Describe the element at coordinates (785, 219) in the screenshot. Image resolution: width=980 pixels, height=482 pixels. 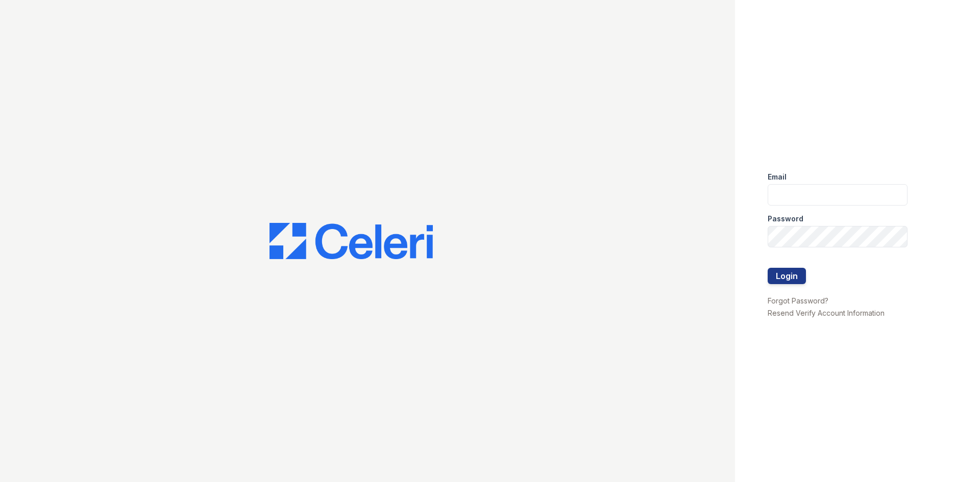
I see `label: Password` at that location.